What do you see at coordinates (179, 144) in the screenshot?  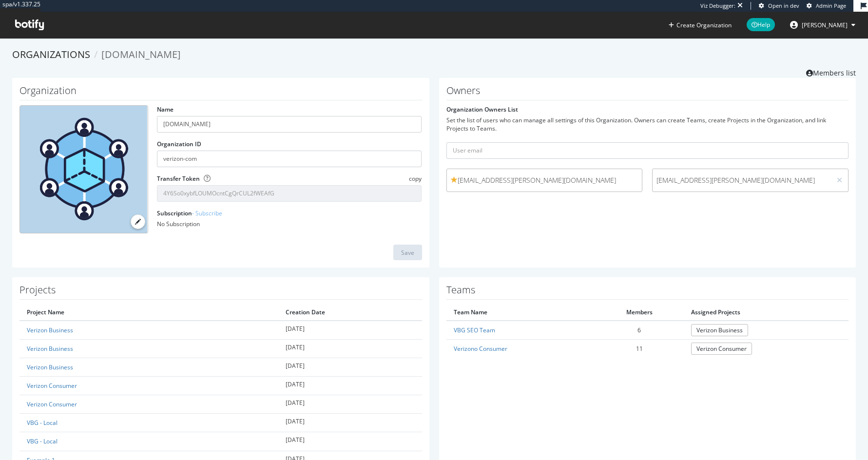 I see `label: Organization ID` at bounding box center [179, 144].